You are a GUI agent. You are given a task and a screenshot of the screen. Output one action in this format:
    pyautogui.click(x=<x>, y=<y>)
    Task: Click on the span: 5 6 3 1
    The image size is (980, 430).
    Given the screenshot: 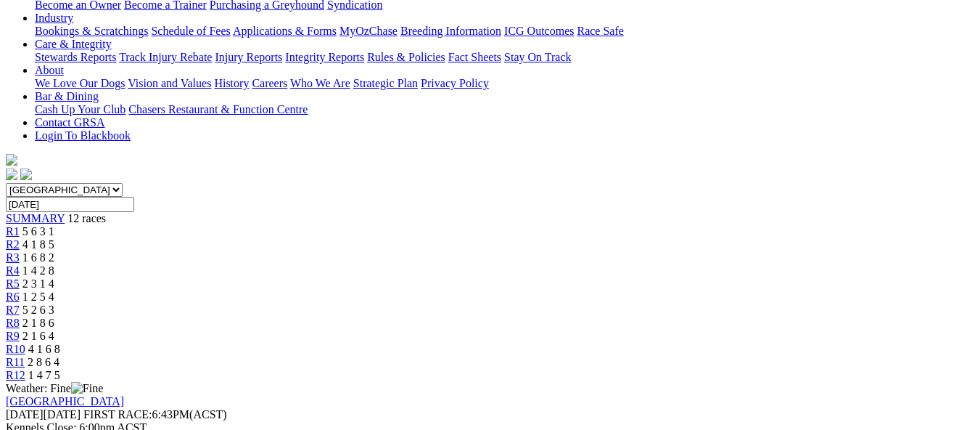 What is the action you would take?
    pyautogui.click(x=38, y=231)
    